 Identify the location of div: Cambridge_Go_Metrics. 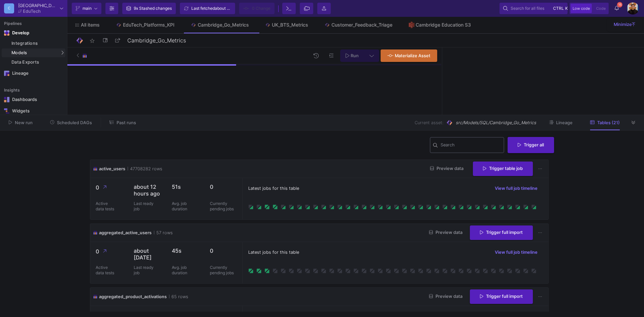
(224, 25).